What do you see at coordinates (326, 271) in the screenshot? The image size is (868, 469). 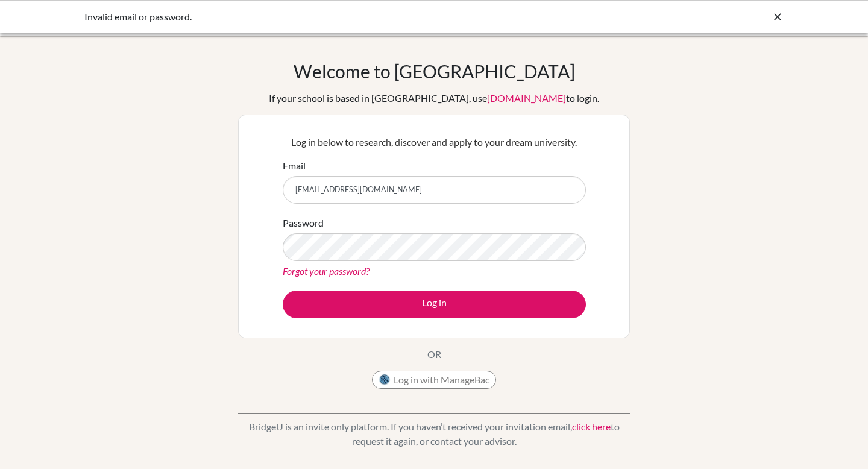 I see `a: Forgot your password?` at bounding box center [326, 271].